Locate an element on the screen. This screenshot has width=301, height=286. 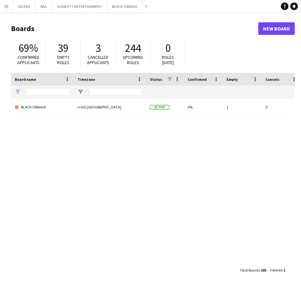
span: 0 is located at coordinates (168, 48).